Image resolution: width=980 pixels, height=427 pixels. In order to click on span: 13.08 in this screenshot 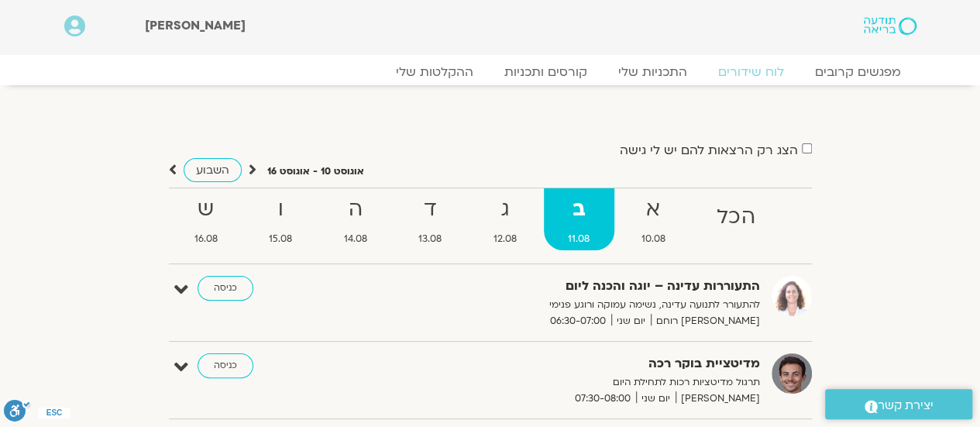, I will do `click(430, 238)`.